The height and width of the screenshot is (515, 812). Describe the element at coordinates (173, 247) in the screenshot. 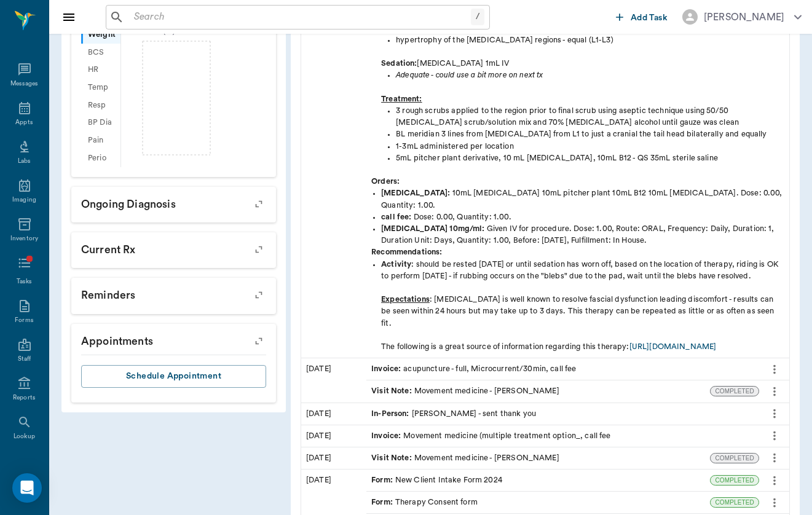

I see `p: Current Rx` at that location.